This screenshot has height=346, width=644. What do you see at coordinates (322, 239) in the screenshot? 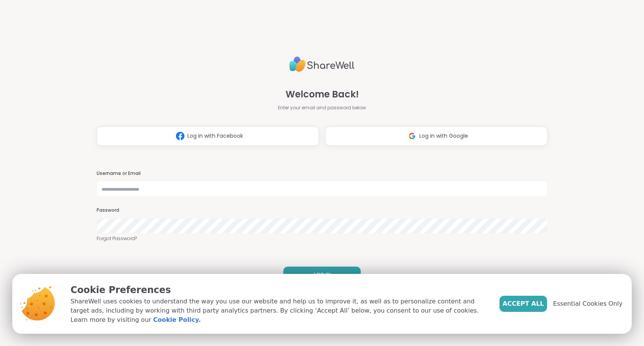
I see `a: Forgot Password?` at bounding box center [322, 239].